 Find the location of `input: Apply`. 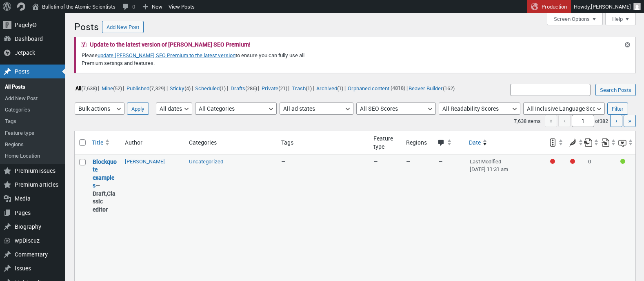

input: Apply is located at coordinates (138, 109).